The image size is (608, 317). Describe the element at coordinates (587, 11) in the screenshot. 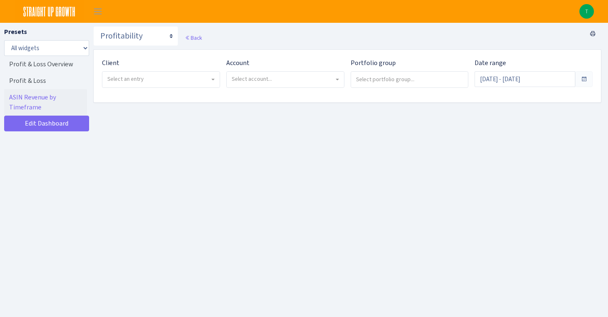

I see `img: Tom First` at that location.